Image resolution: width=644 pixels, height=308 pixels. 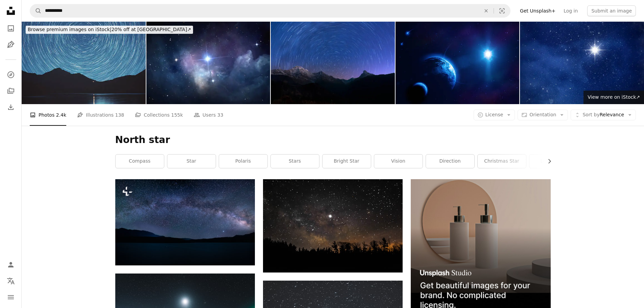 What do you see at coordinates (603, 115) in the screenshot?
I see `button: Sort byRelevance` at bounding box center [603, 115].